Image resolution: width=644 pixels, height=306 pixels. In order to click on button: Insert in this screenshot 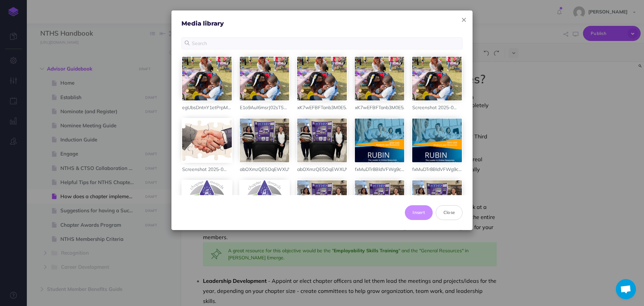, I will do `click(418, 213)`.